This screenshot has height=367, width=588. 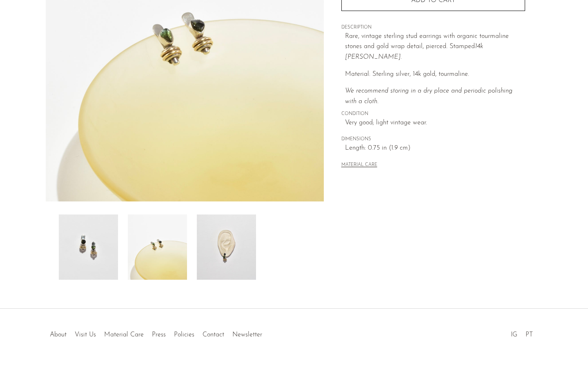 What do you see at coordinates (359, 165) in the screenshot?
I see `button: MATERIAL CARE` at bounding box center [359, 165].